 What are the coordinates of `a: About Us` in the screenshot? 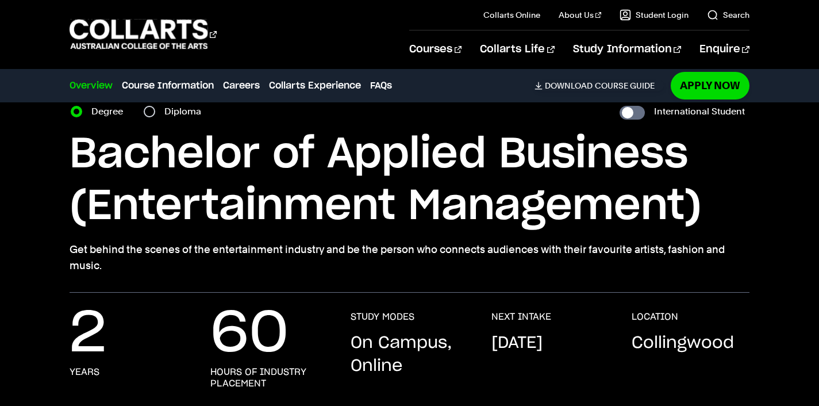 It's located at (580, 15).